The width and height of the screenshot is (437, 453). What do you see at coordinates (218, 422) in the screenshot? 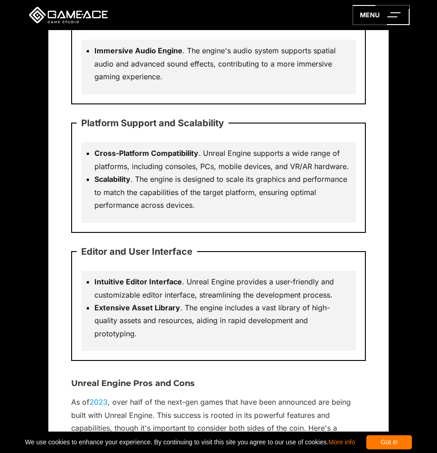
I see `p: As of , over half of the next-gen games that have been announced are being built with Unreal Engi...` at bounding box center [218, 422].